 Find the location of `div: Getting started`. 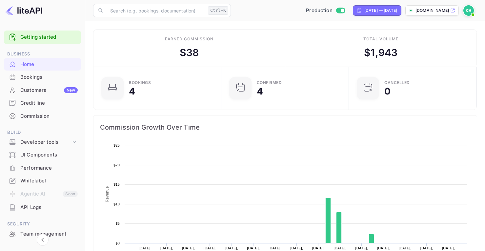

div: Getting started is located at coordinates (42, 37).